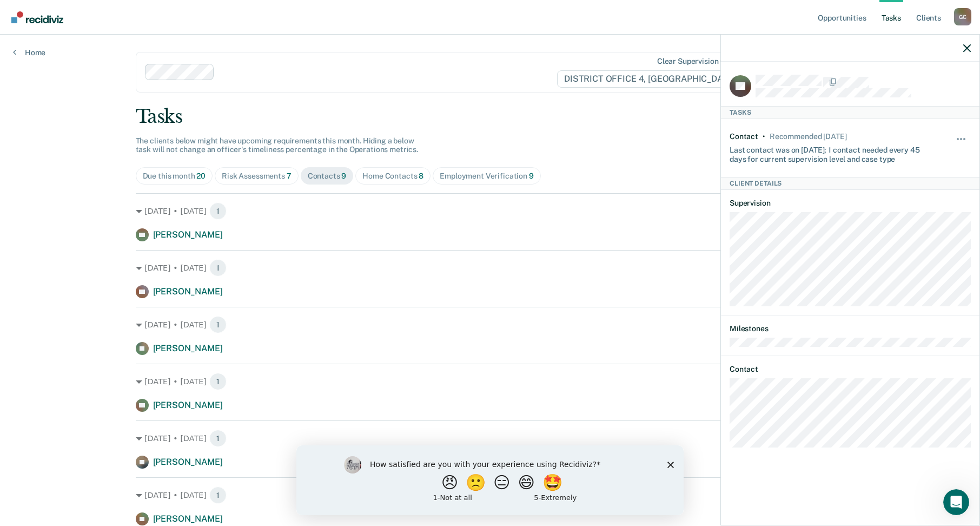 This screenshot has height=526, width=980. What do you see at coordinates (37, 17) in the screenshot?
I see `img: Recidiviz` at bounding box center [37, 17].